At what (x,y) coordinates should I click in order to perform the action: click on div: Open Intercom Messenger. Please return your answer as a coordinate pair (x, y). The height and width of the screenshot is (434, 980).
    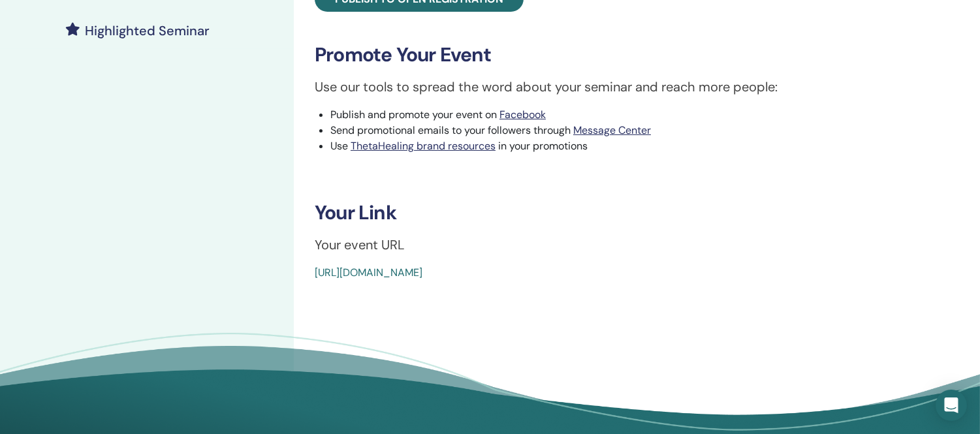
    Looking at the image, I should click on (952, 406).